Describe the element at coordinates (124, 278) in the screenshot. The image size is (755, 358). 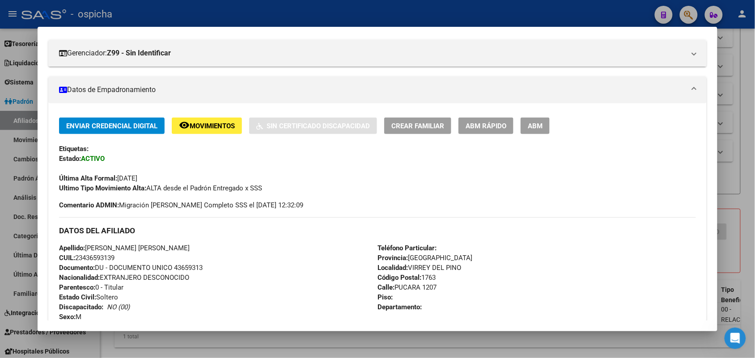
I see `span: EXTRANJERO DESCONOCIDO` at that location.